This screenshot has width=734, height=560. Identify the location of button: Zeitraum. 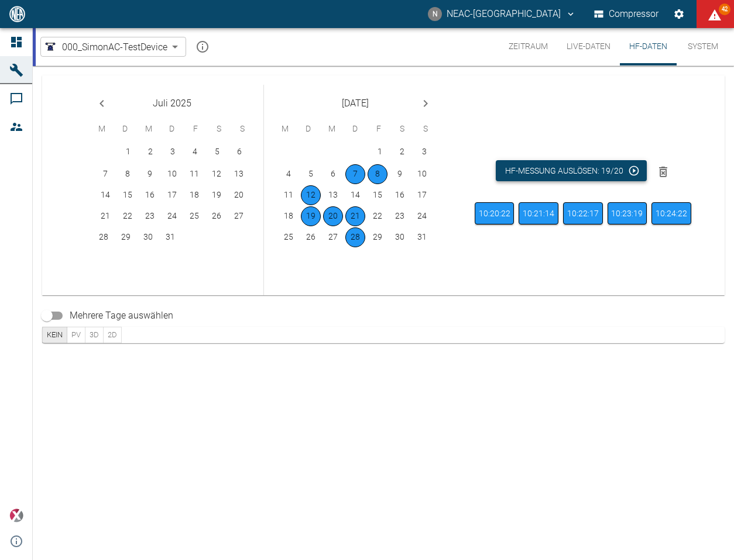
(527, 47).